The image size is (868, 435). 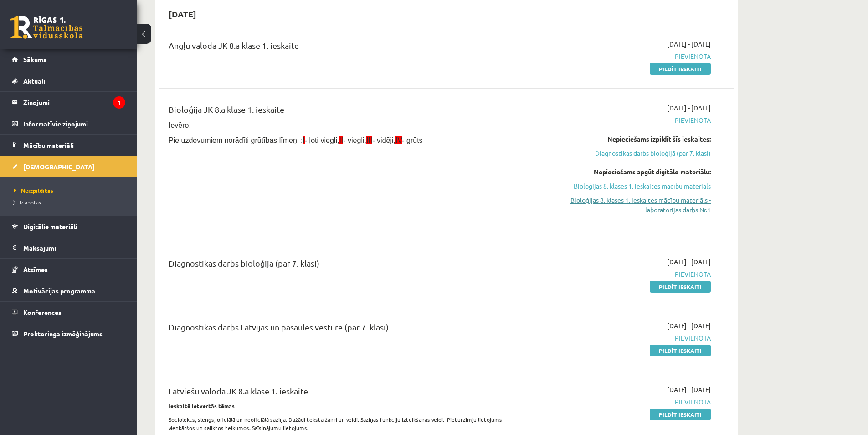 I want to click on legend: Ziņojumi, so click(x=75, y=102).